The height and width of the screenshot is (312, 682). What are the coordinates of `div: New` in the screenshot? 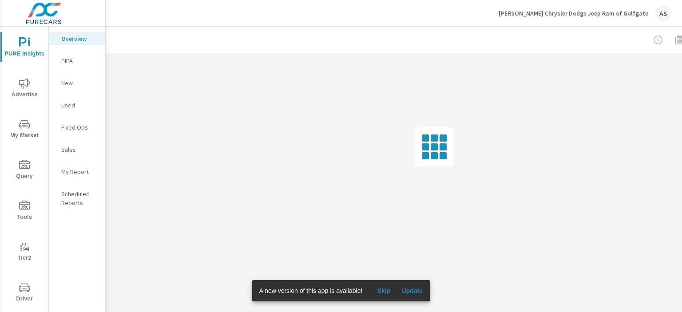 It's located at (77, 83).